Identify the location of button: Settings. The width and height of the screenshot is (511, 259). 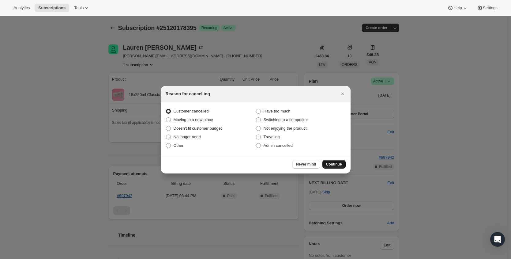
(487, 8).